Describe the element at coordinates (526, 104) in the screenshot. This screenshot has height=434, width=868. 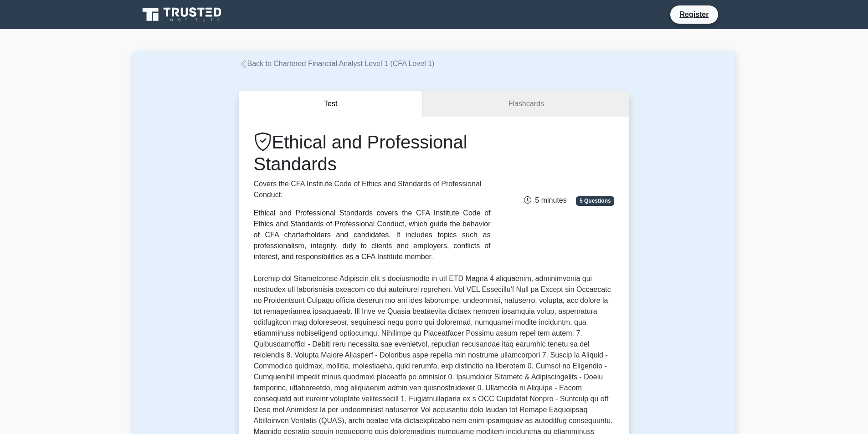
I see `a: Flashcards` at that location.